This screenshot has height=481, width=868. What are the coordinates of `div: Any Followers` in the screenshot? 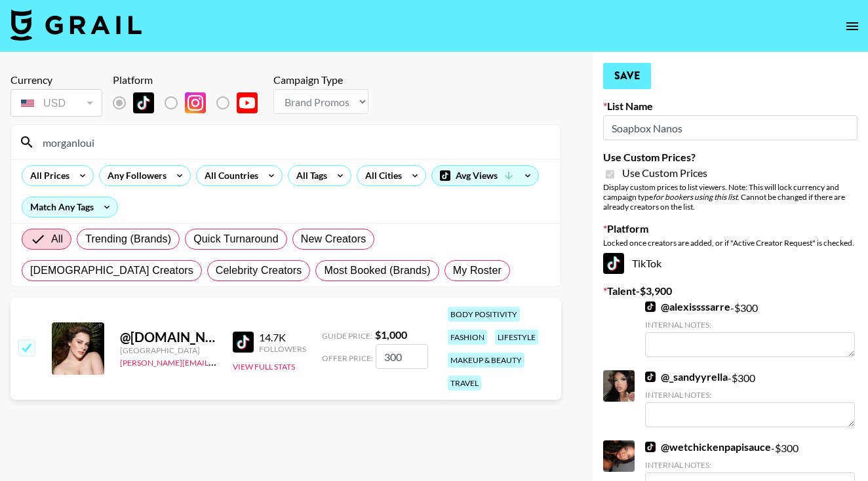 It's located at (134, 175).